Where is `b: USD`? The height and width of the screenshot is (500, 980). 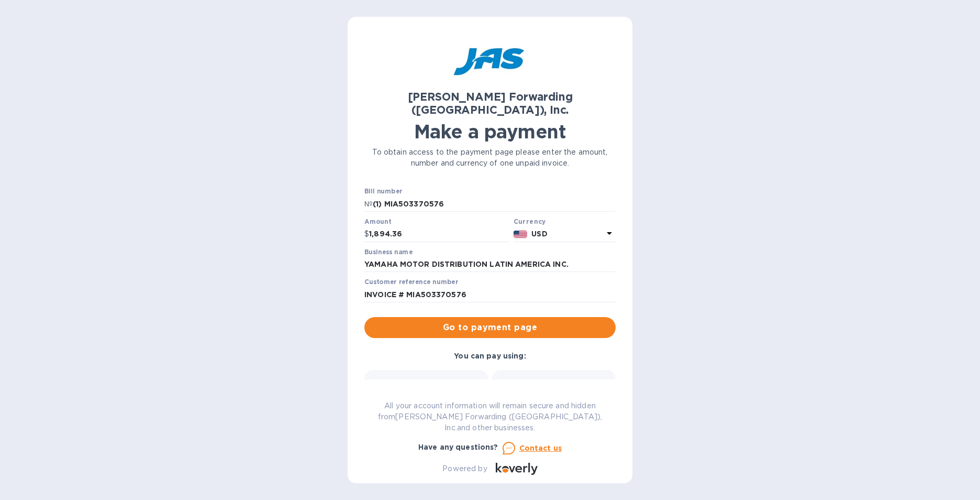 b: USD is located at coordinates (539, 234).